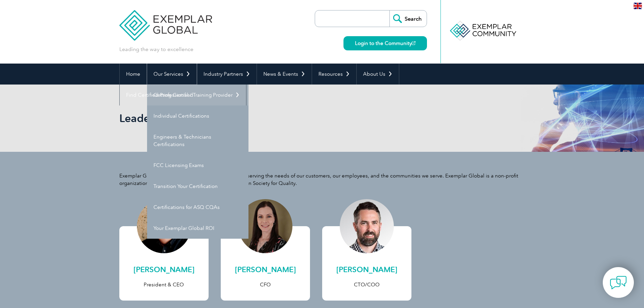 This screenshot has width=644, height=308. Describe the element at coordinates (385, 43) in the screenshot. I see `a: Login to the Community` at that location.